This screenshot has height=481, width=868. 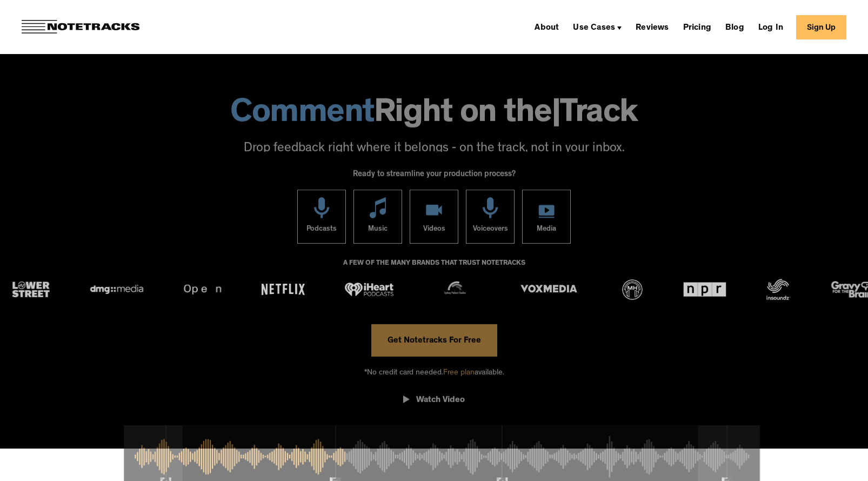 I want to click on p: Drop feedback right where it belongs - on the track, not in your inbox., so click(x=434, y=149).